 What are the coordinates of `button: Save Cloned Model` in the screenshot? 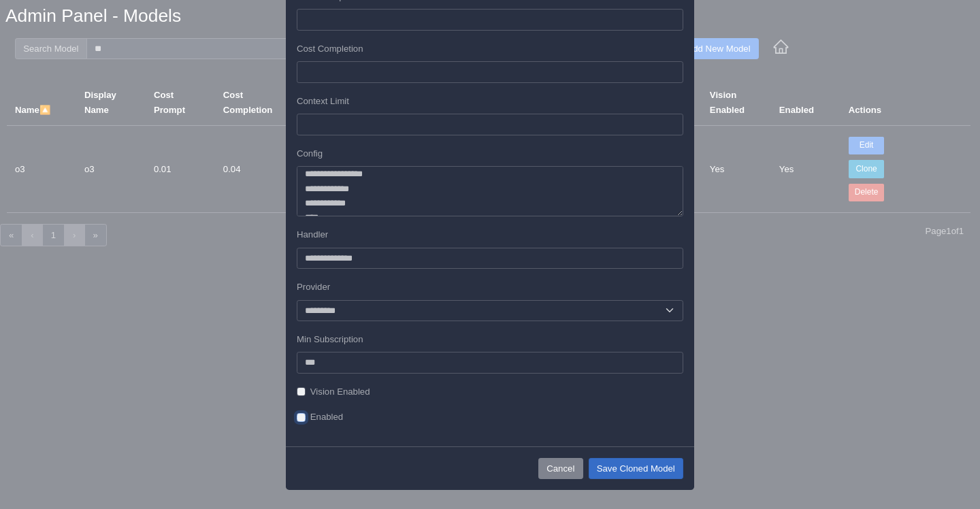 It's located at (635, 468).